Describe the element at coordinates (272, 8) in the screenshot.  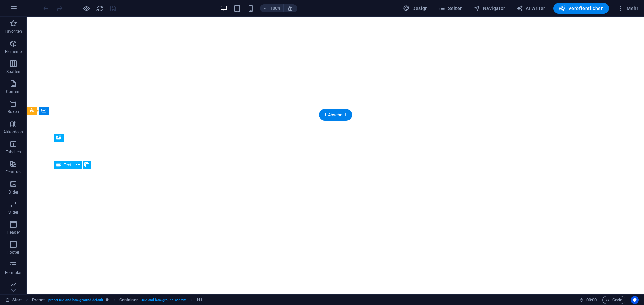
I see `button: 100%` at that location.